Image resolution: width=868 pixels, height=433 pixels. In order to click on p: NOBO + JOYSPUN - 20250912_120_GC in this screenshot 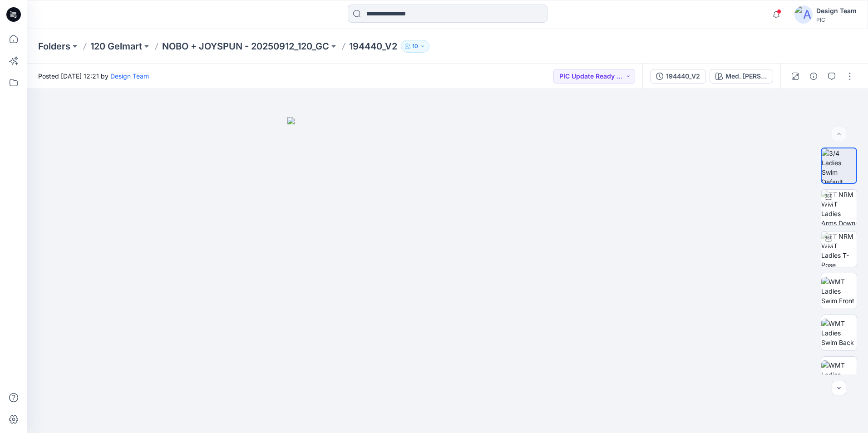, I will do `click(246, 46)`.